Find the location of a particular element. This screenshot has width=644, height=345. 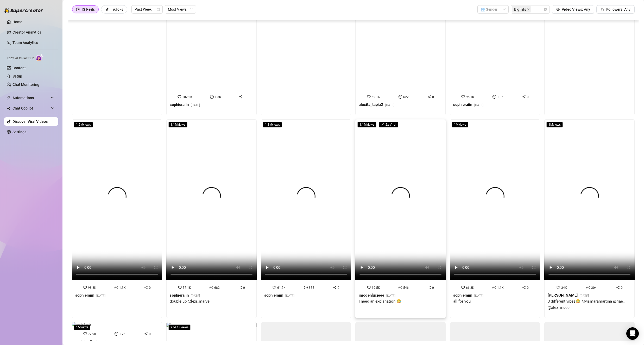

span: 98.8K is located at coordinates (92, 288).